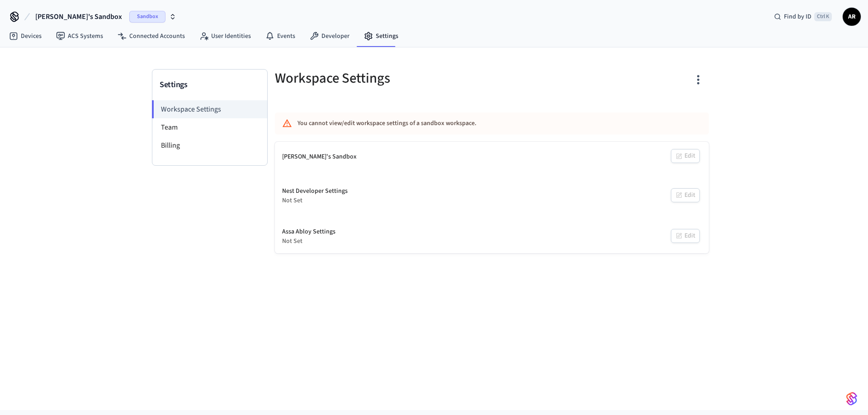 Image resolution: width=868 pixels, height=415 pixels. I want to click on li: Team, so click(210, 127).